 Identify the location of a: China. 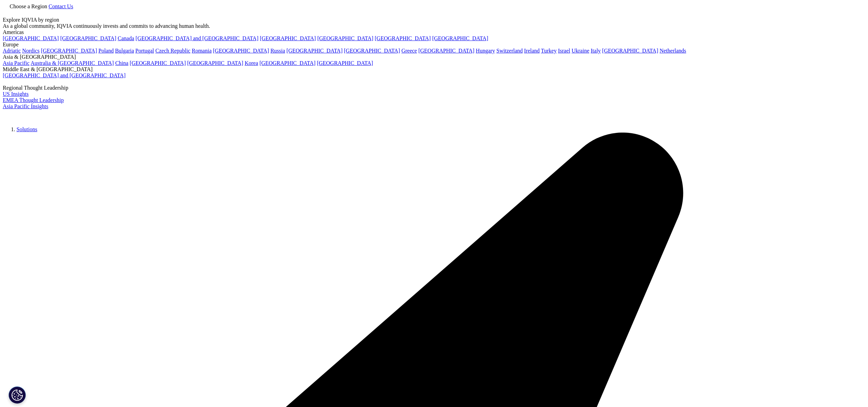
(122, 63).